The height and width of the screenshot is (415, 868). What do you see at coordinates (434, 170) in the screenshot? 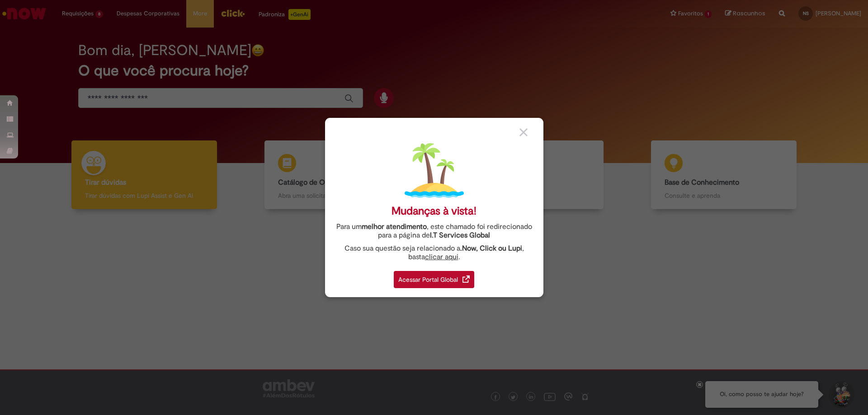
I see `img: island.png` at bounding box center [434, 170].